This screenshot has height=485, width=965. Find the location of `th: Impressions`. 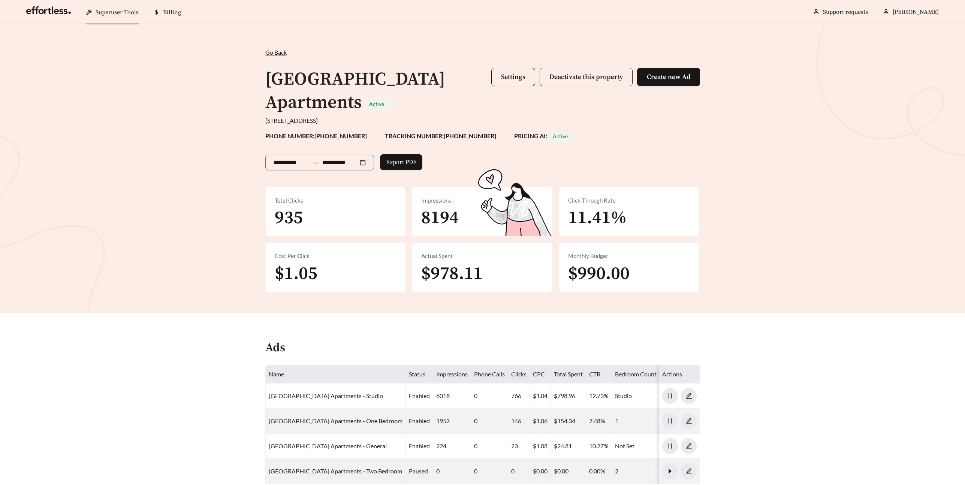

th: Impressions is located at coordinates (452, 375).